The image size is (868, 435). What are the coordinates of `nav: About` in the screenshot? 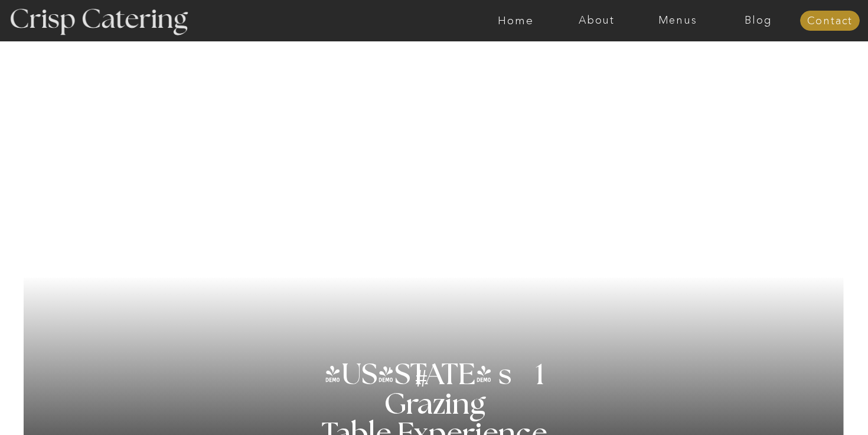 It's located at (596, 20).